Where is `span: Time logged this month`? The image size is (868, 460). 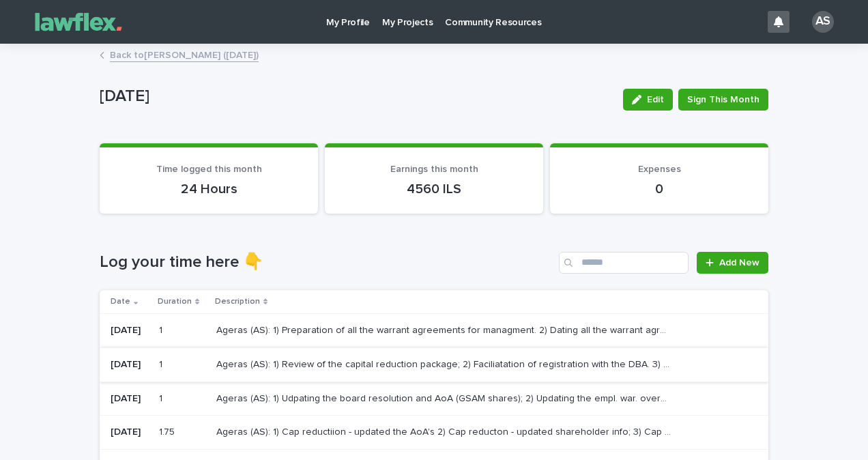 span: Time logged this month is located at coordinates (209, 169).